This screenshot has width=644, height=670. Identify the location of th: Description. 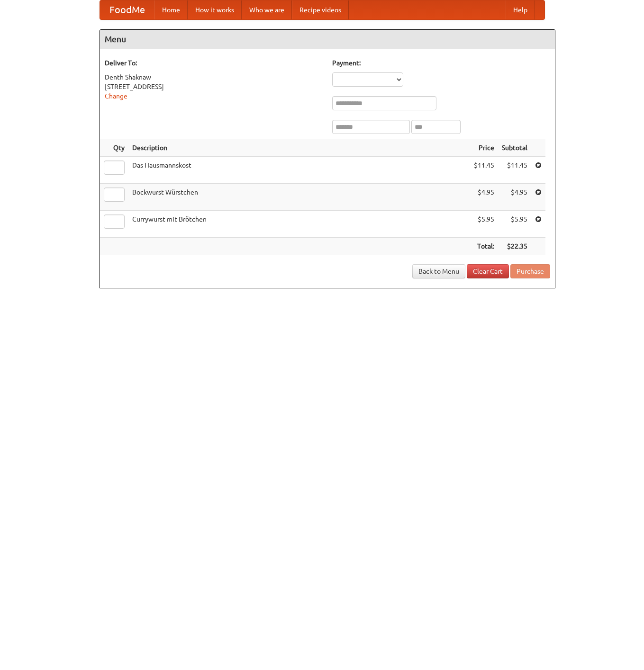
(299, 148).